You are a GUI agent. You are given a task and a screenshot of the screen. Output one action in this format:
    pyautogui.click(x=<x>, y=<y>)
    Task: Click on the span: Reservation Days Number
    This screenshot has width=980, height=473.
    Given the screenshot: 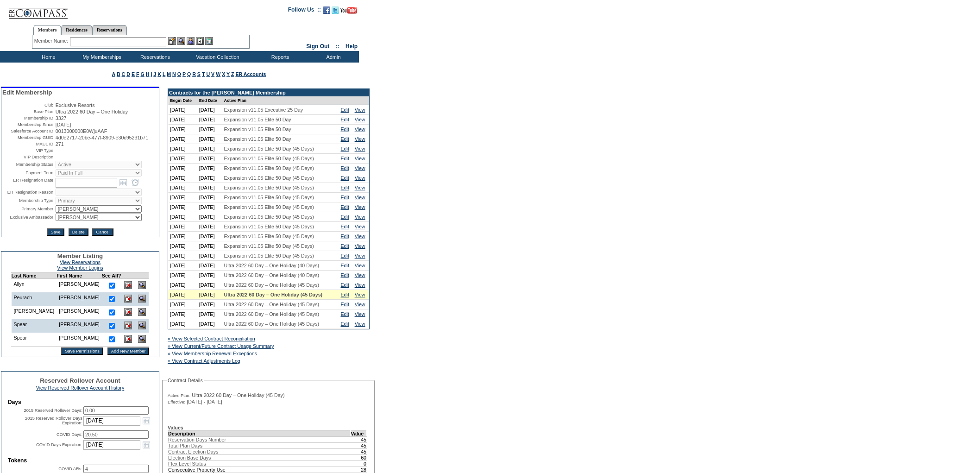 What is the action you would take?
    pyautogui.click(x=197, y=439)
    